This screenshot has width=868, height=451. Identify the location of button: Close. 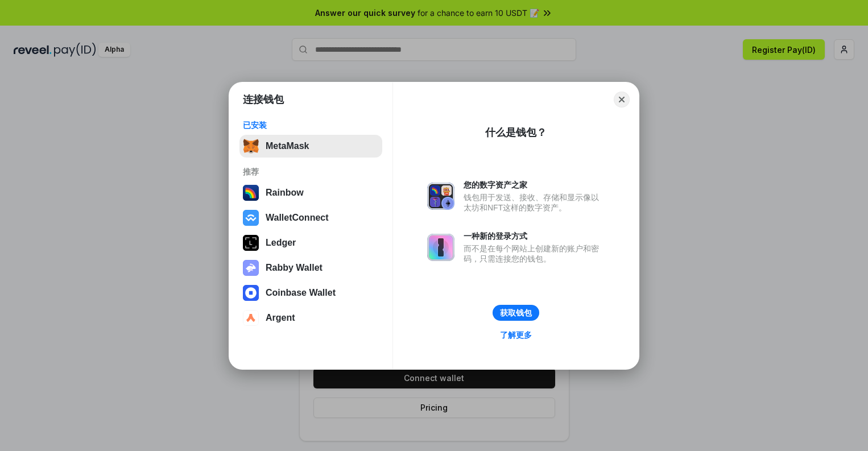
(621, 99).